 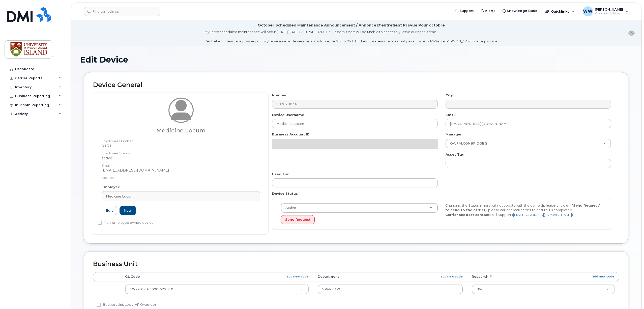 What do you see at coordinates (279, 95) in the screenshot?
I see `label: Number` at bounding box center [279, 95].